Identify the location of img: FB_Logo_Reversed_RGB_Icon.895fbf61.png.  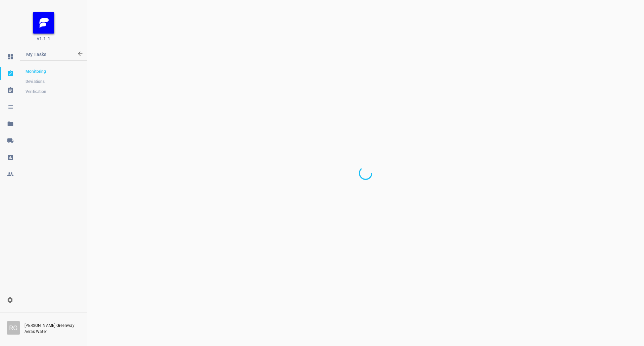
(44, 23).